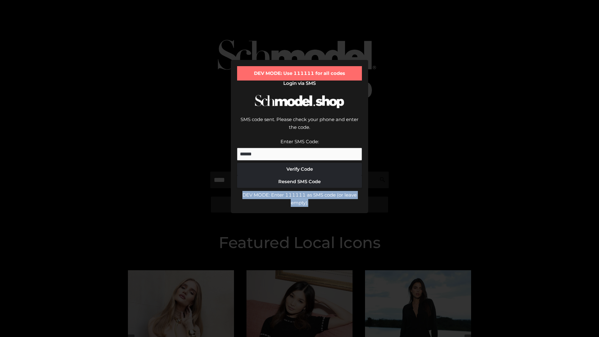 Image resolution: width=599 pixels, height=337 pixels. What do you see at coordinates (300, 101) in the screenshot?
I see `img: Schmodel Logo` at bounding box center [300, 101].